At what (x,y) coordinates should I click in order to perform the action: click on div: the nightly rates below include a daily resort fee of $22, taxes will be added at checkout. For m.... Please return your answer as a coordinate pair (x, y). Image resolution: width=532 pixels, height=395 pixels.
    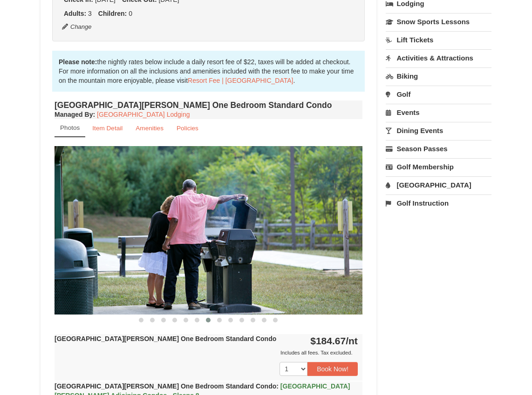
    Looking at the image, I should click on (208, 71).